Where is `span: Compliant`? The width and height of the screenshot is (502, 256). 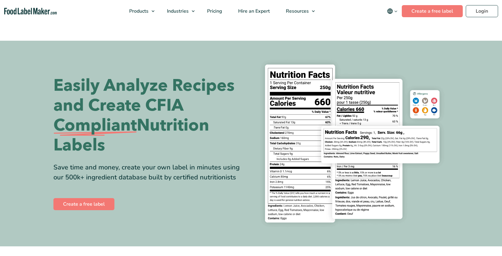 span: Compliant is located at coordinates (95, 126).